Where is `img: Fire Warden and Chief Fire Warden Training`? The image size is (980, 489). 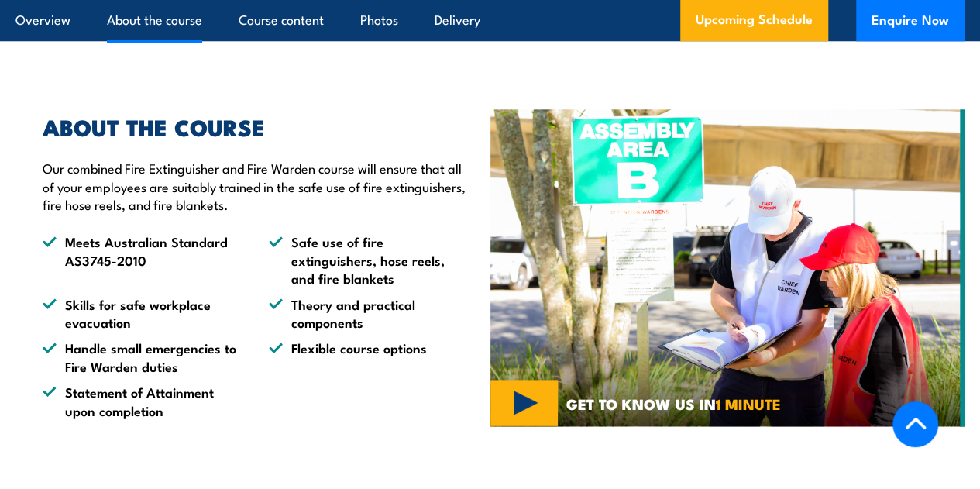
img: Fire Warden and Chief Fire Warden Training is located at coordinates (727, 267).